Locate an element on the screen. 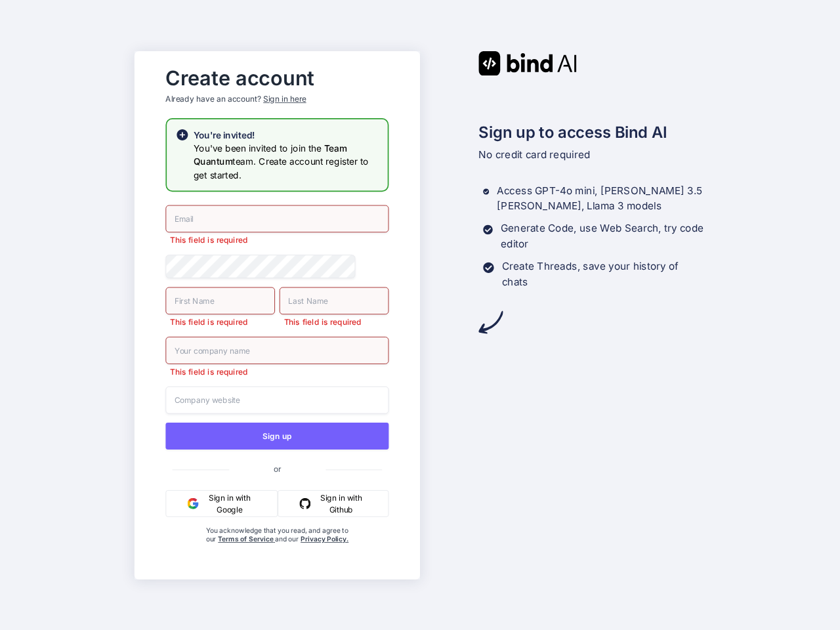 This screenshot has width=840, height=630. img: arrow is located at coordinates (490, 322).